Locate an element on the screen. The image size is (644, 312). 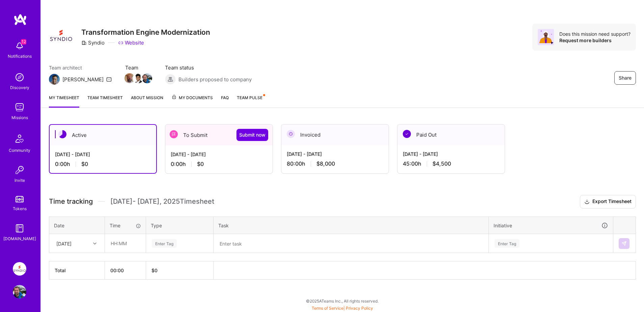
div: Does this mission need support? is located at coordinates (595, 34).